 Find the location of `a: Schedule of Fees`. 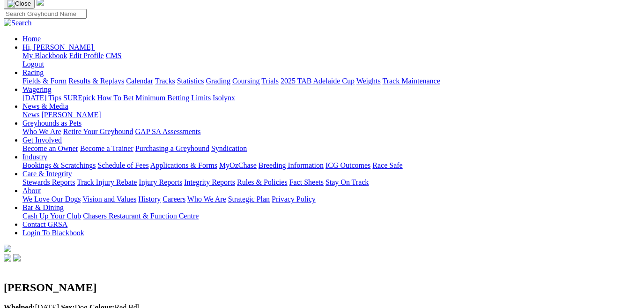

a: Schedule of Fees is located at coordinates (123, 165).